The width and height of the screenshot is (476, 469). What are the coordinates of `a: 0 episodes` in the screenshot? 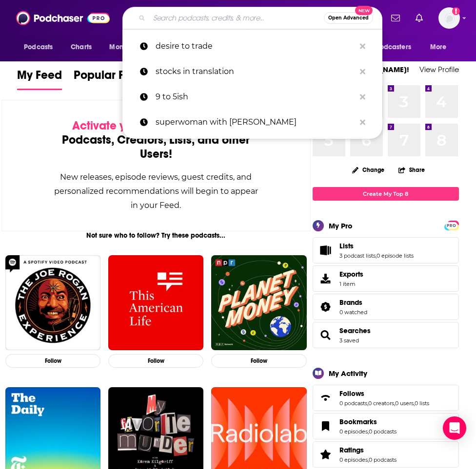 It's located at (354, 432).